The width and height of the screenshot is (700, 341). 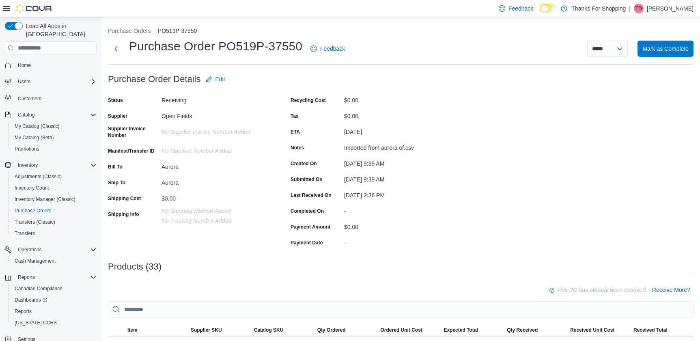 What do you see at coordinates (461, 330) in the screenshot?
I see `span: Expected Total` at bounding box center [461, 330].